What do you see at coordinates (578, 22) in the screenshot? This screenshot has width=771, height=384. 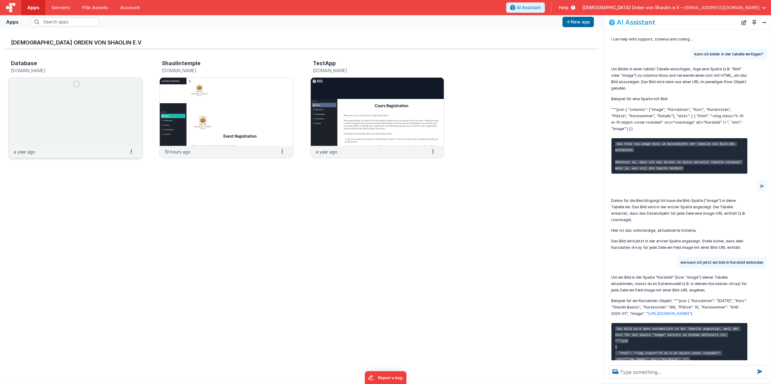 I see `button: New app` at bounding box center [578, 22].